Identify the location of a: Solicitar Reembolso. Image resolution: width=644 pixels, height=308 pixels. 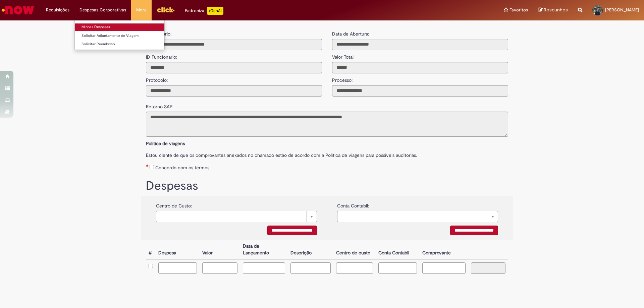
(119, 44).